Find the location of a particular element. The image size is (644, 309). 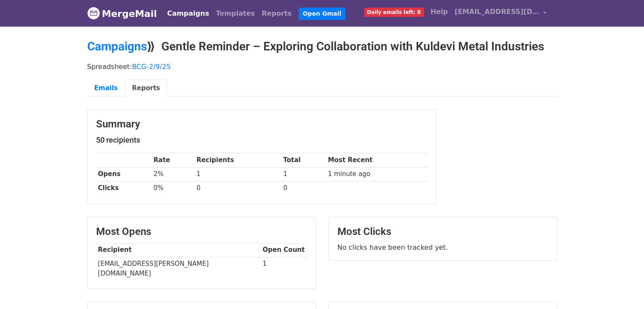

span: Daily emails left: 0 is located at coordinates (394, 13).